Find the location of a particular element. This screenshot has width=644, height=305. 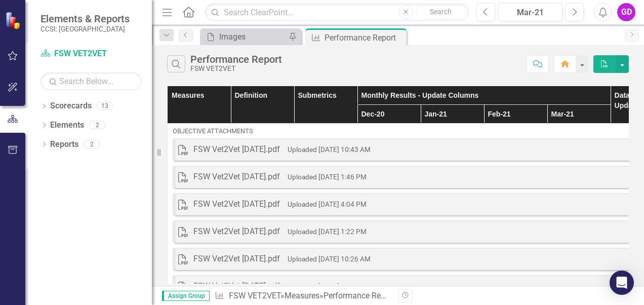

span: Assign Group is located at coordinates (186, 296).